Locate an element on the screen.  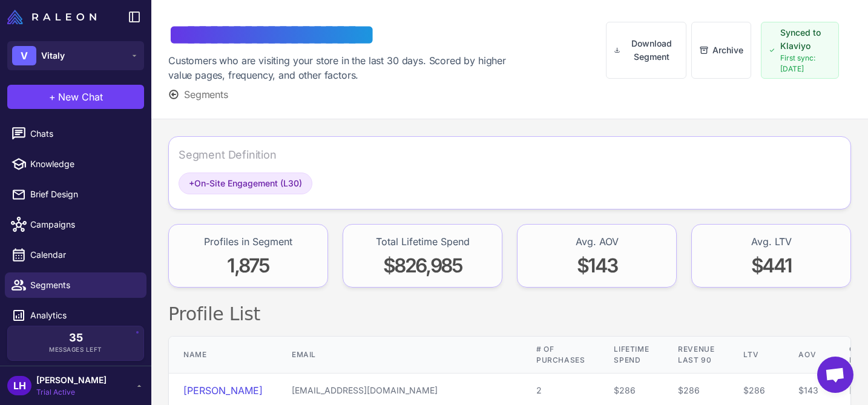
div: V is located at coordinates (24, 56).